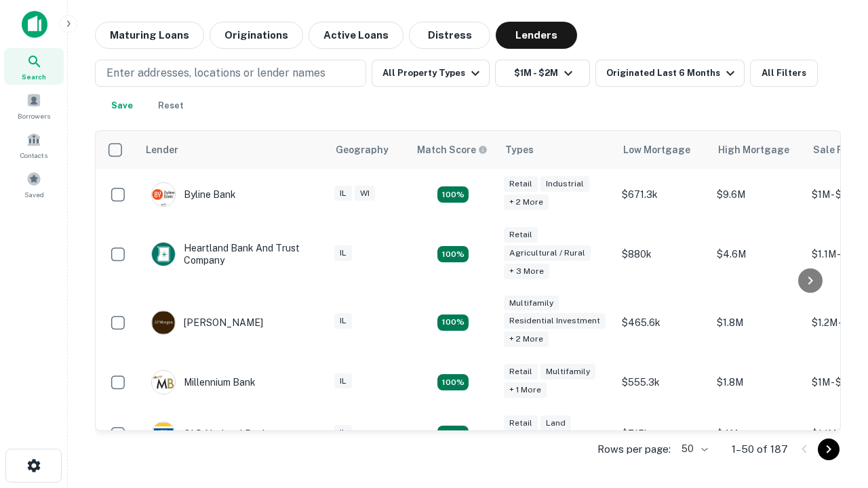  I want to click on div: Matching Properties: 22, hasApolloMatch: undefined, so click(453, 195).